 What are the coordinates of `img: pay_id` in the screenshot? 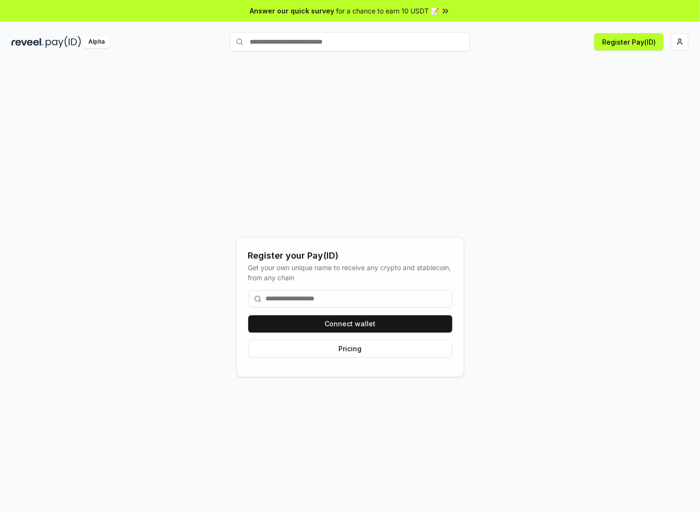 It's located at (63, 42).